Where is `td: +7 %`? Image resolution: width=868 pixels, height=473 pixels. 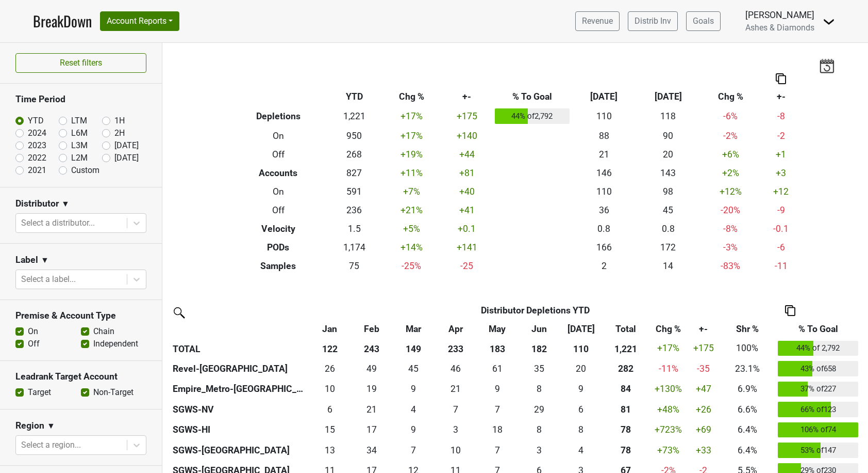 td: +7 % is located at coordinates (411, 192).